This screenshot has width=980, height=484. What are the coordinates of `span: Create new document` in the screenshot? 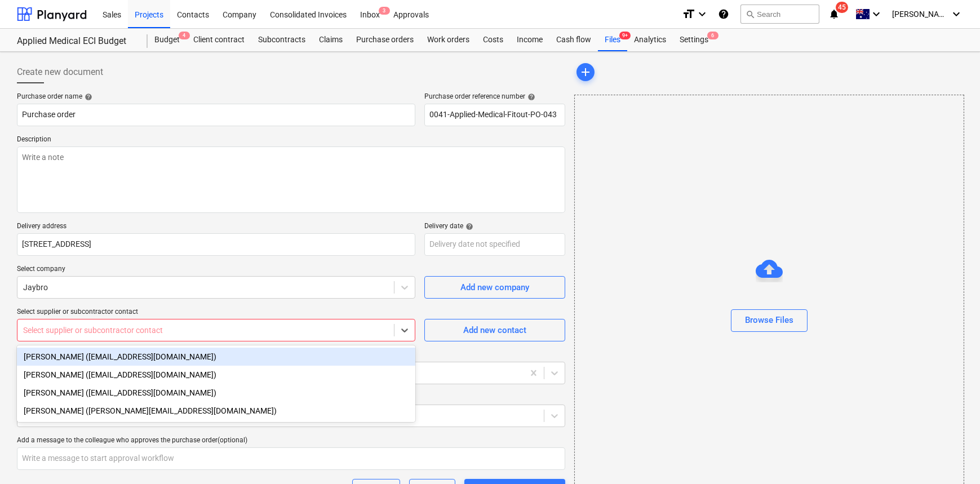 It's located at (60, 72).